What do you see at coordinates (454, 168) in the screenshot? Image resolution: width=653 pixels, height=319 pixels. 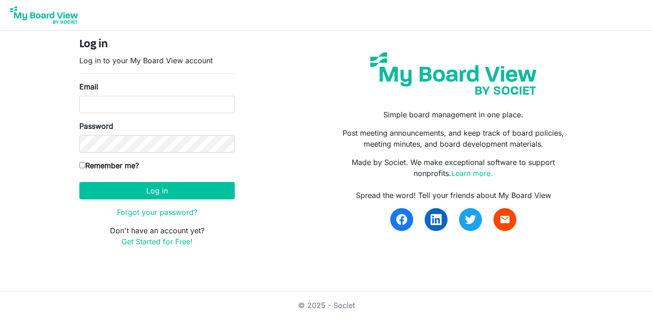 I see `p: Made by Societ. We make exceptional software to support nonprofits.` at bounding box center [454, 168].